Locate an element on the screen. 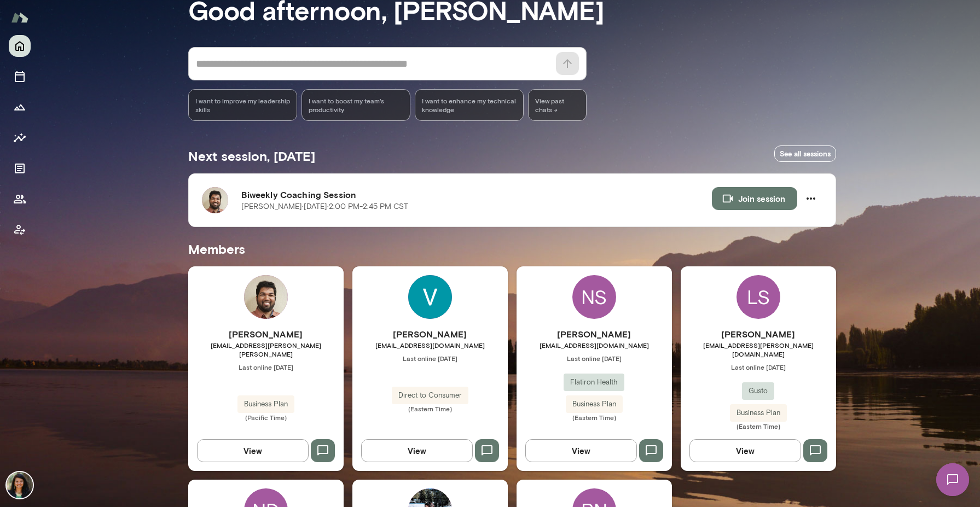  button: Insights is located at coordinates (20, 138).